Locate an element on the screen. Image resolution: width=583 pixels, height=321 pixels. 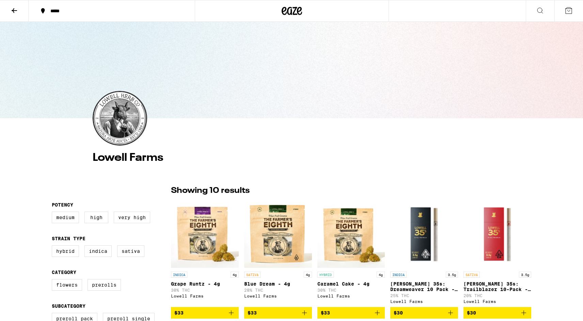
img: Lowell Farms - Blue Dream - 4g is located at coordinates (278, 234).